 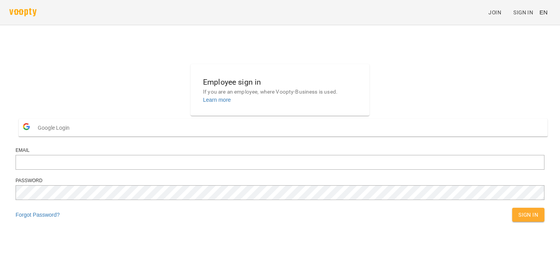 I want to click on a: Forgot Password?, so click(x=38, y=215).